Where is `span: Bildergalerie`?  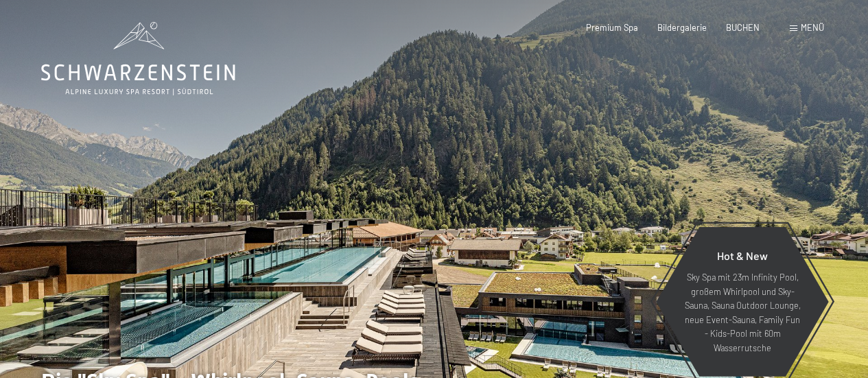
span: Bildergalerie is located at coordinates (682, 28).